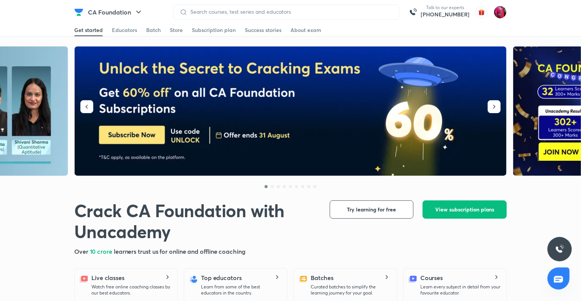 This screenshot has height=301, width=581. I want to click on div: Success stories, so click(263, 30).